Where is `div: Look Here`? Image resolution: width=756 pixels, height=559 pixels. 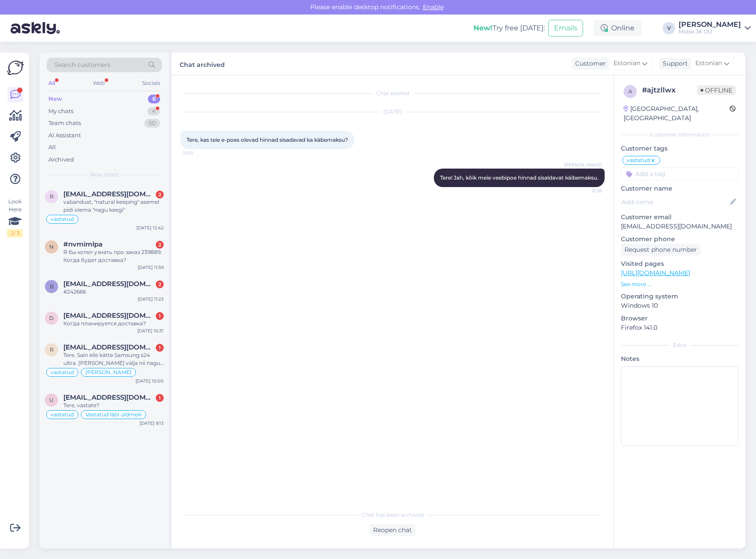
div: Look Here is located at coordinates (15, 217).